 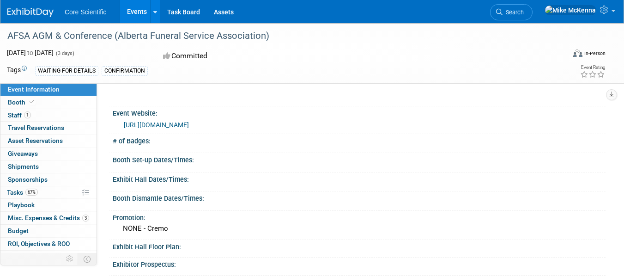 I want to click on a: Travel Reservations, so click(x=49, y=127).